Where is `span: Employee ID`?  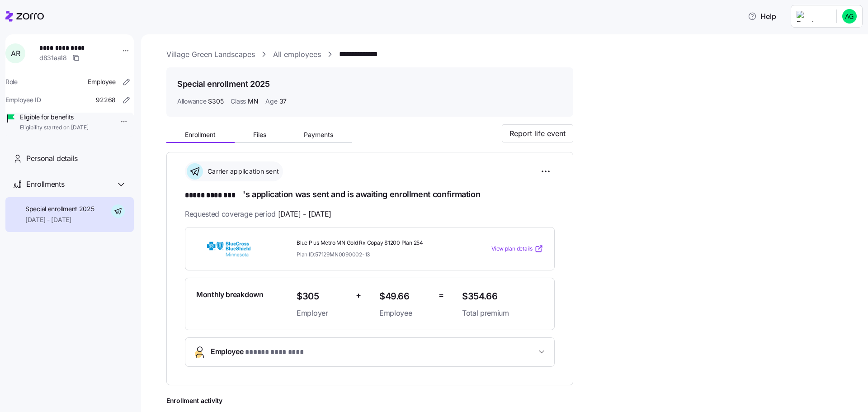
span: Employee ID is located at coordinates (23, 100).